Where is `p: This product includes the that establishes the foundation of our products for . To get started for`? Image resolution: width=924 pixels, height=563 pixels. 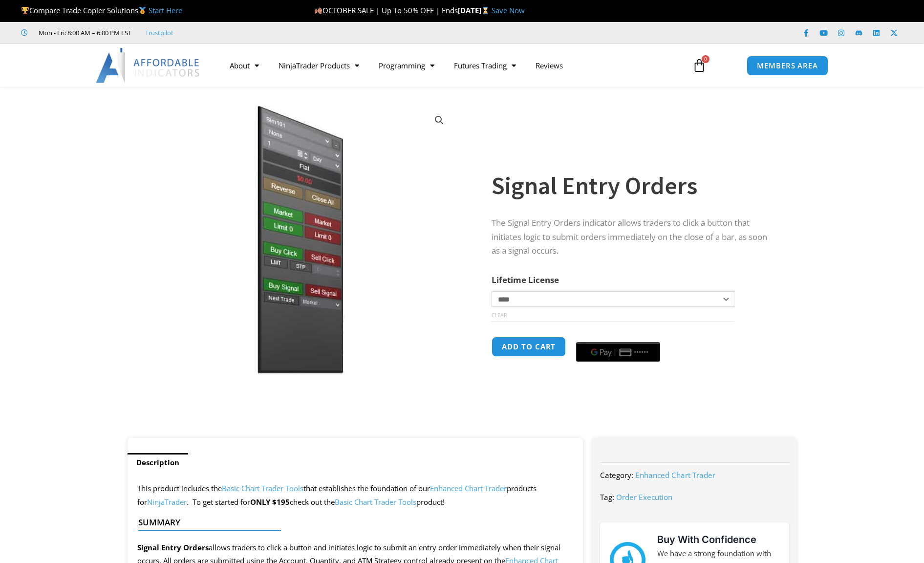 p: This product includes the that establishes the foundation of our products for . To get started for is located at coordinates (355, 496).